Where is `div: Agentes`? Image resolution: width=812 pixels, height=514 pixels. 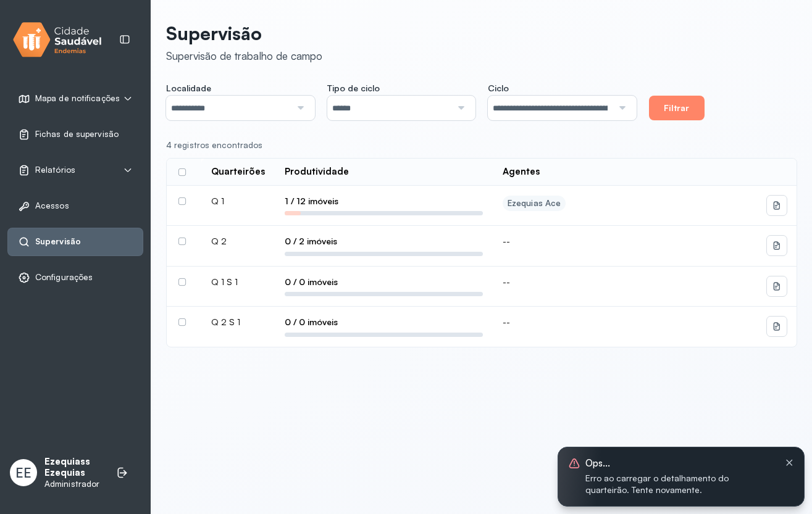
div: Agentes is located at coordinates (521, 171).